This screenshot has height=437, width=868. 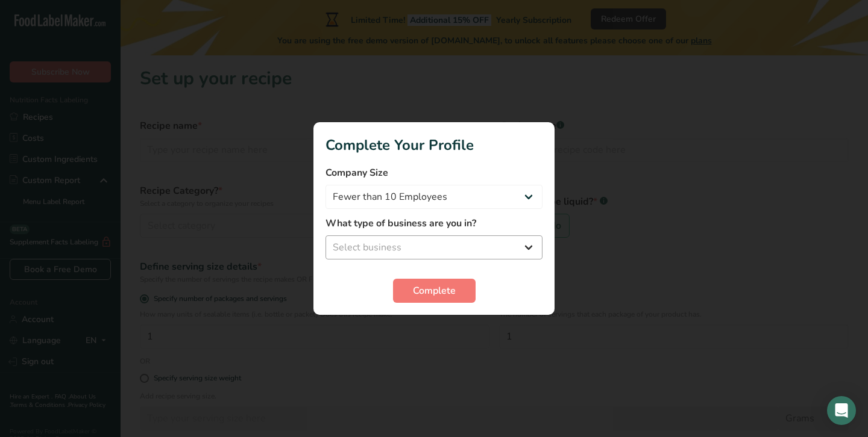 What do you see at coordinates (434, 291) in the screenshot?
I see `button: Complete` at bounding box center [434, 291].